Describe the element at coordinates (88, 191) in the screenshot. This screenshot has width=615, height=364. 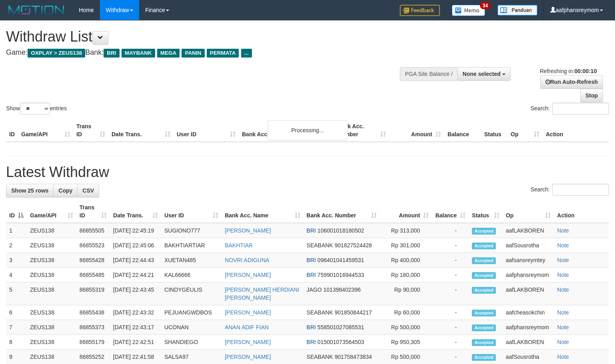
I see `span: CSV` at that location.